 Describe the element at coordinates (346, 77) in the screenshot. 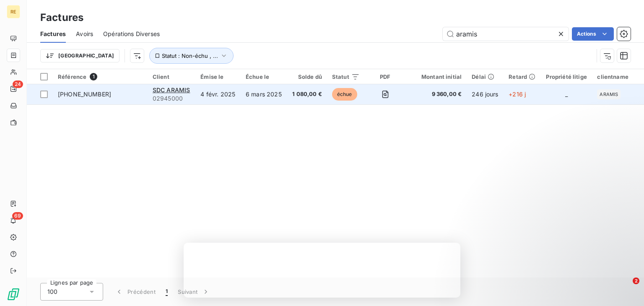

I see `div: Statut` at that location.